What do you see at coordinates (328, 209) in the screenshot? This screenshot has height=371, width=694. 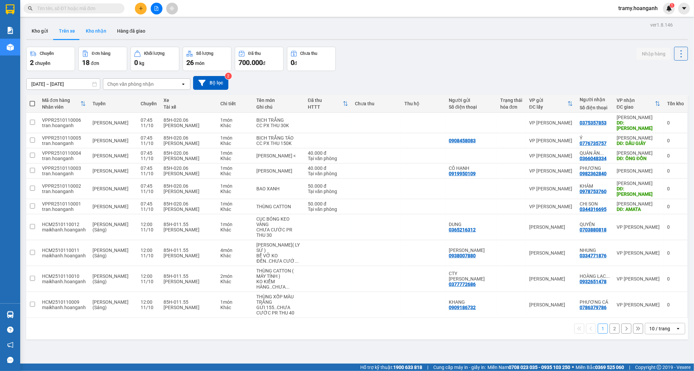 I see `div: Tại văn phòng` at bounding box center [328, 209].